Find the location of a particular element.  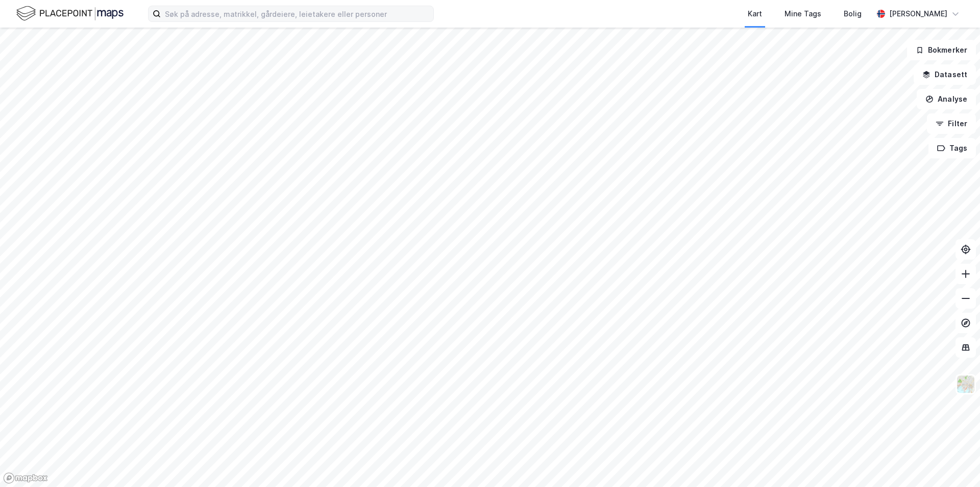

img: logo.f888ab2527a4732fd821a326f86c7f29.svg is located at coordinates (70, 13).